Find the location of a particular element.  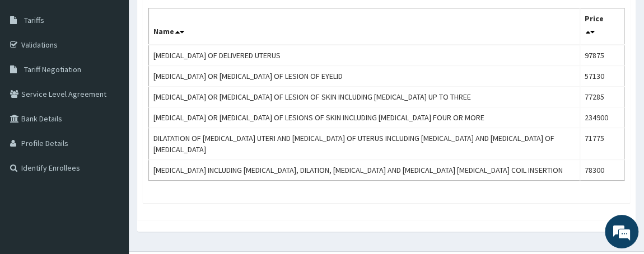

span: Tariffs is located at coordinates (34, 20).